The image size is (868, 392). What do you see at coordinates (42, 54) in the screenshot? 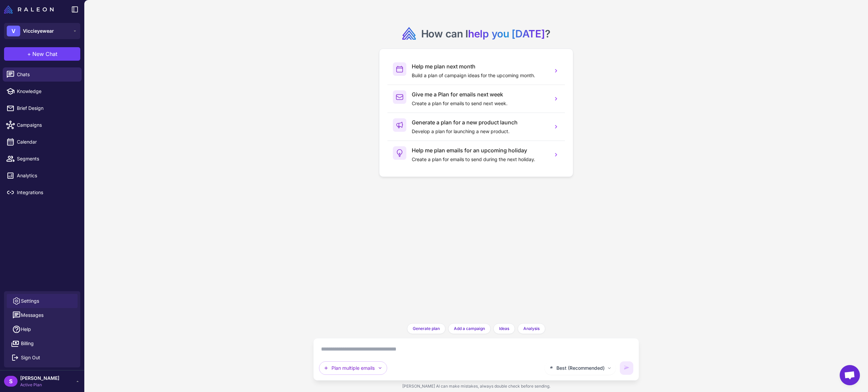
I see `button: +New Chat` at bounding box center [42, 54].